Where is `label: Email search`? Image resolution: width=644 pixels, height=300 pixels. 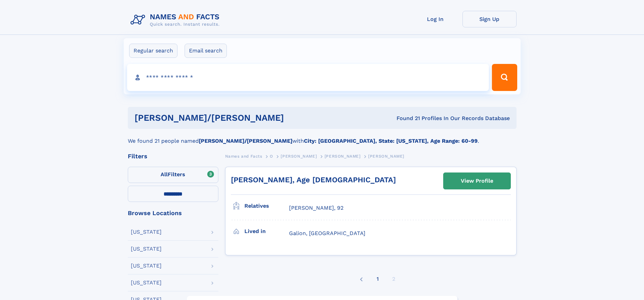
label: Email search is located at coordinates (205, 51).